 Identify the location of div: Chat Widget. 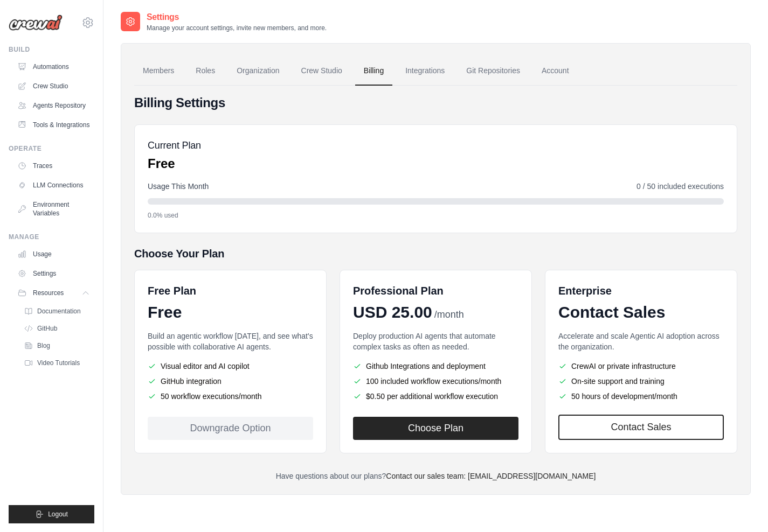
(741, 506).